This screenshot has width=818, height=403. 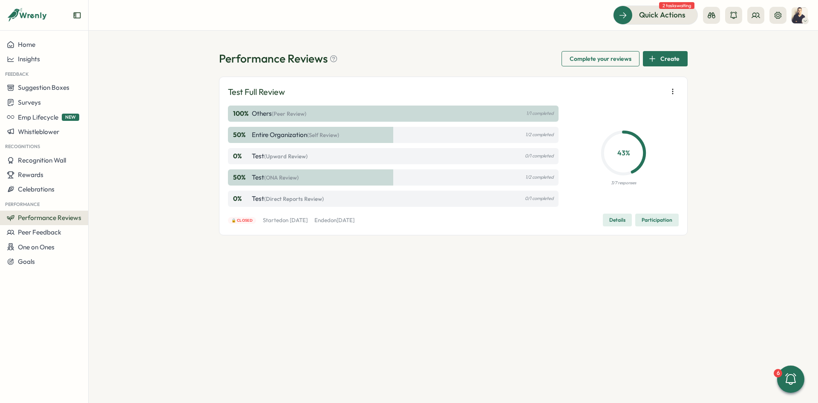 I want to click on span: (Direct Reports Review), so click(x=294, y=199).